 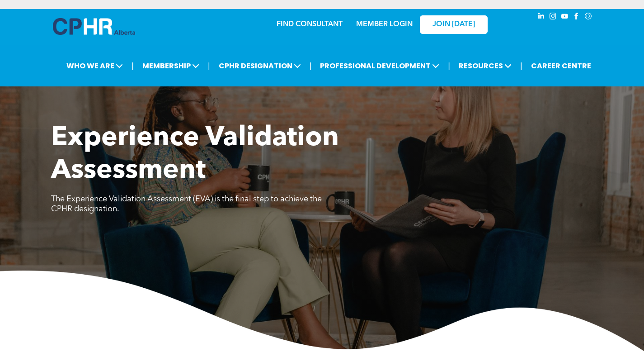 What do you see at coordinates (588, 17) in the screenshot?
I see `a: Social network` at bounding box center [588, 17].